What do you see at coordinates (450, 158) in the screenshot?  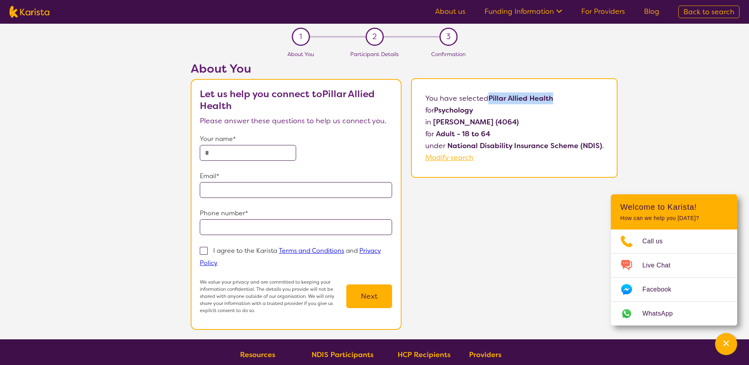 I see `span: Modify search` at bounding box center [450, 158].